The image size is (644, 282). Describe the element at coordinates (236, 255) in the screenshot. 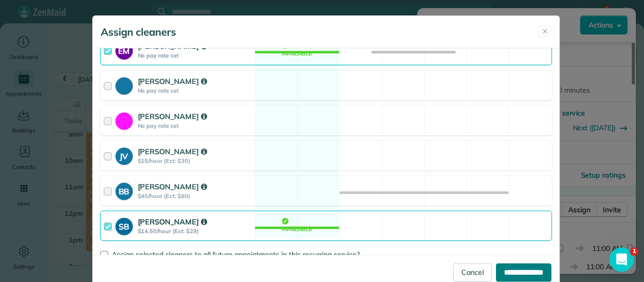

I see `span: Assign selected cleaners to all future appointments in this recurring service?` at that location.